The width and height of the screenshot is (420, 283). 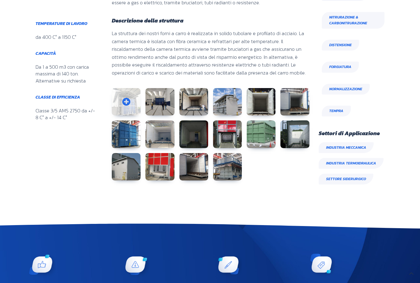 What do you see at coordinates (351, 163) in the screenshot?
I see `span: Industria Termoidraulica` at bounding box center [351, 163].